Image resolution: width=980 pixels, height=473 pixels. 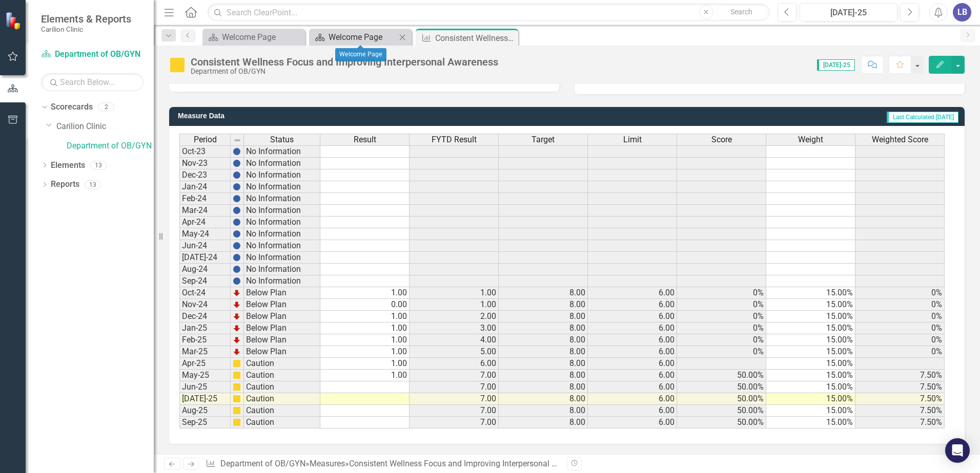 I want to click on img: ClearPoint Strategy, so click(x=14, y=20).